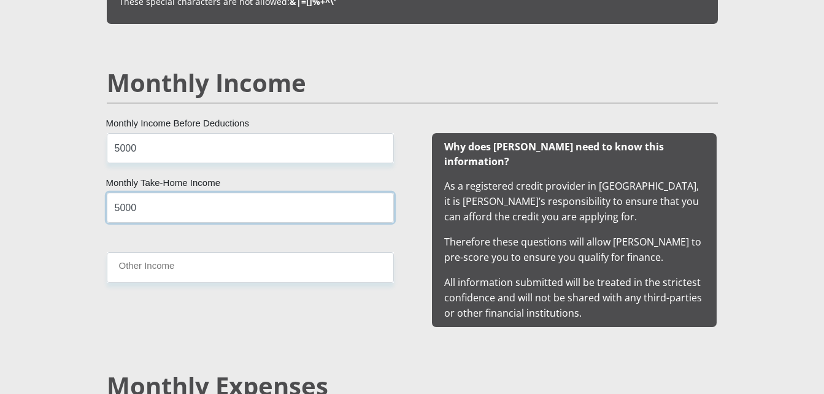  Describe the element at coordinates (250, 267) in the screenshot. I see `input: Other Income` at that location.